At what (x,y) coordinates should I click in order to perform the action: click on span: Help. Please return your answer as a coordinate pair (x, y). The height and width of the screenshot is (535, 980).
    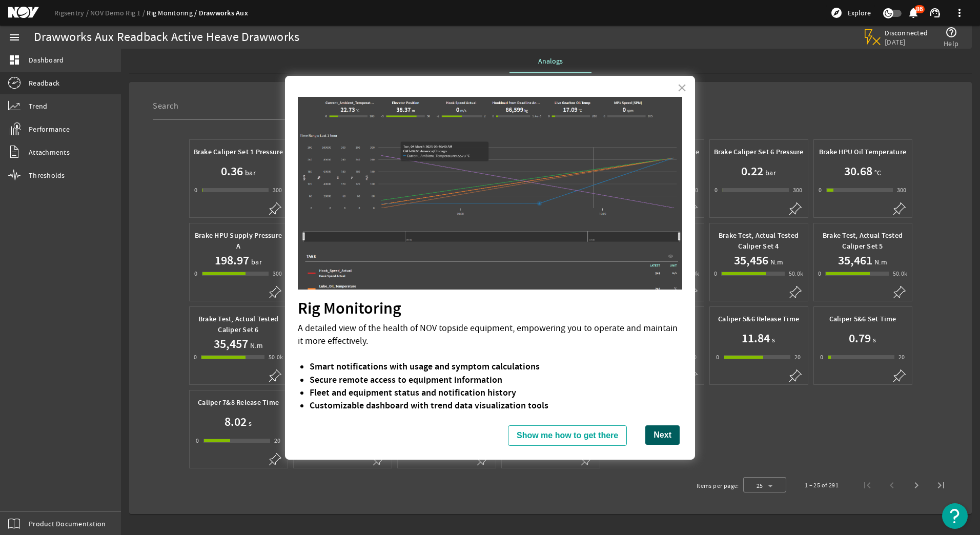
    Looking at the image, I should click on (950, 43).